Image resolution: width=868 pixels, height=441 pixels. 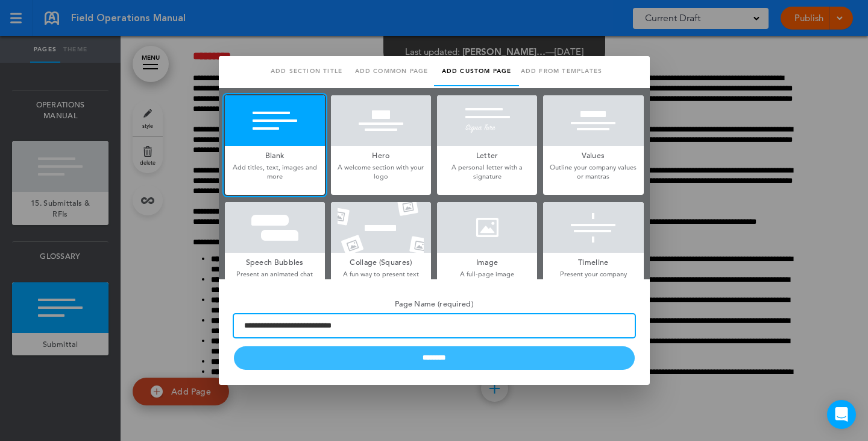 What do you see at coordinates (275, 172) in the screenshot?
I see `p: Add titles, text, images and more` at bounding box center [275, 172].